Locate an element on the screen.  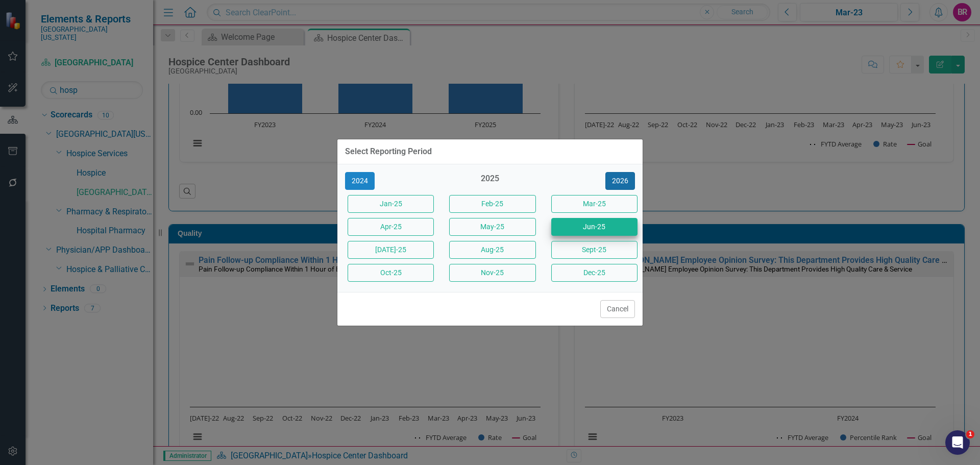
button: May-25 is located at coordinates (492, 227).